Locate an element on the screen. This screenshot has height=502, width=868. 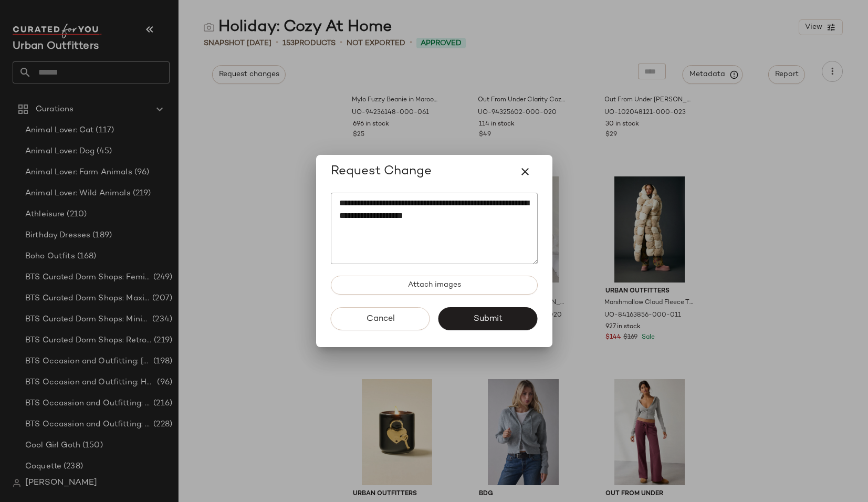
span: Request Change is located at coordinates (381, 172).